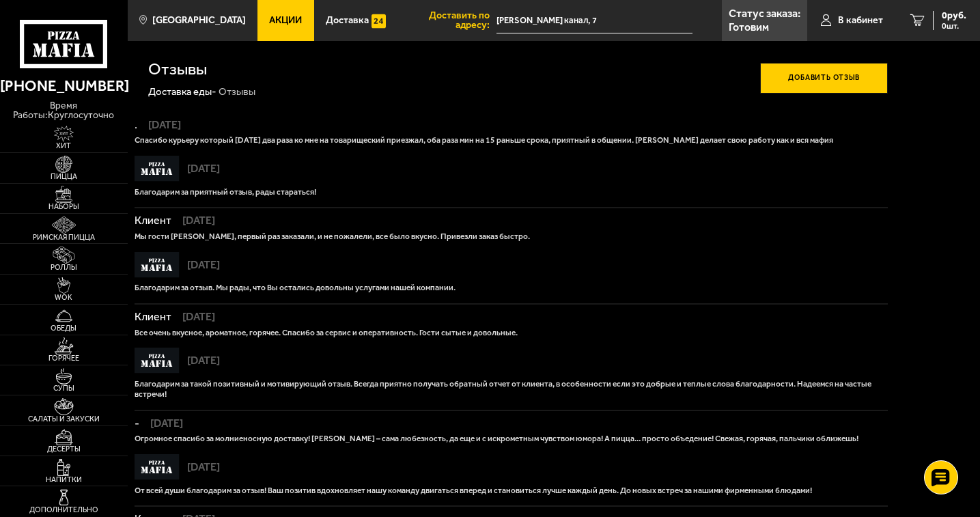 This screenshot has width=980, height=517. What do you see at coordinates (347, 20) in the screenshot?
I see `span: Доставка` at bounding box center [347, 20].